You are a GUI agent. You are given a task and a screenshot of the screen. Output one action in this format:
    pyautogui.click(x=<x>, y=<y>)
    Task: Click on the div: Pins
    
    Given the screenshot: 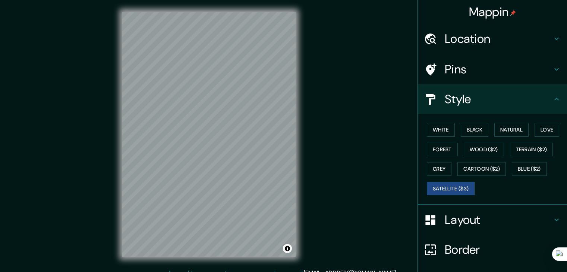 What is the action you would take?
    pyautogui.click(x=493, y=69)
    